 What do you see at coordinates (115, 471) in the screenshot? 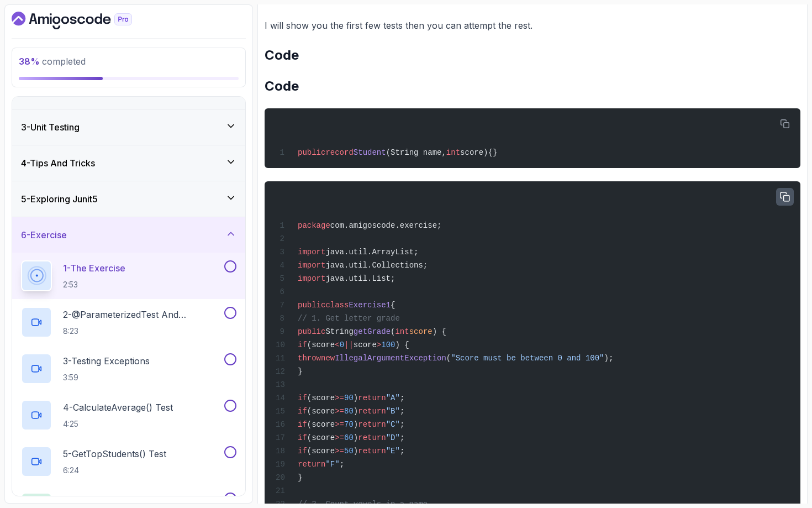
I see `p: 6:24` at bounding box center [115, 471].